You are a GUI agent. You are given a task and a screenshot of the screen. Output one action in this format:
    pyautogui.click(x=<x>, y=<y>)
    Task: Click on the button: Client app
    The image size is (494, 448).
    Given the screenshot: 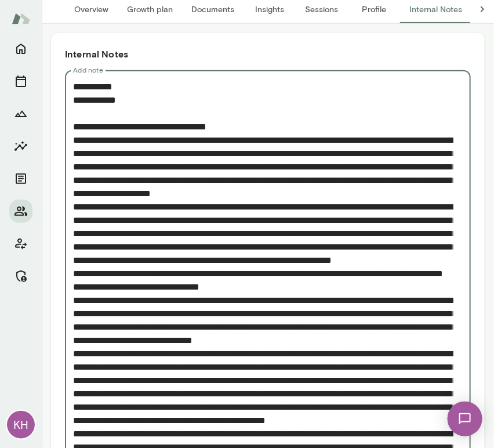 What is the action you would take?
    pyautogui.click(x=21, y=244)
    